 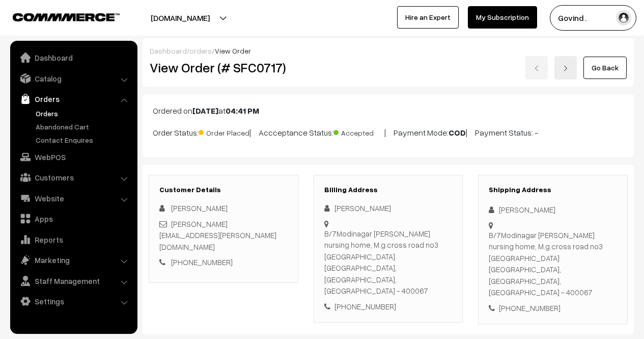 I want to click on a: Go Back, so click(x=605, y=68).